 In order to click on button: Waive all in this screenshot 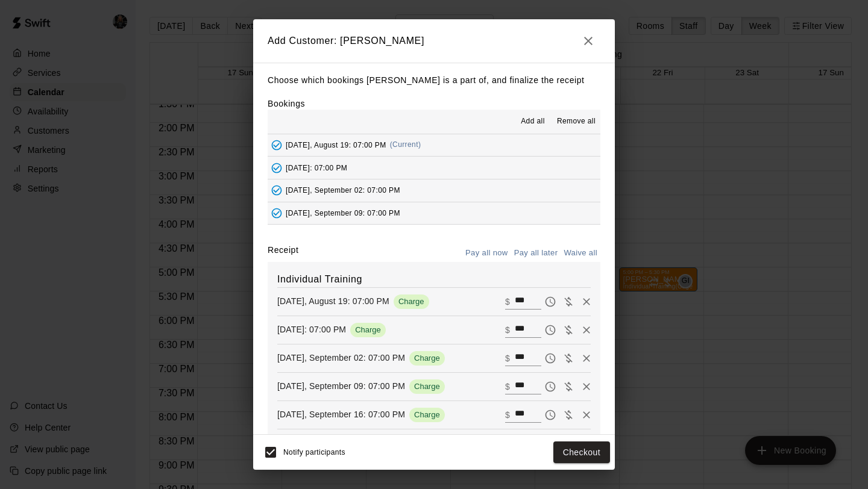, I will do `click(580, 253)`.